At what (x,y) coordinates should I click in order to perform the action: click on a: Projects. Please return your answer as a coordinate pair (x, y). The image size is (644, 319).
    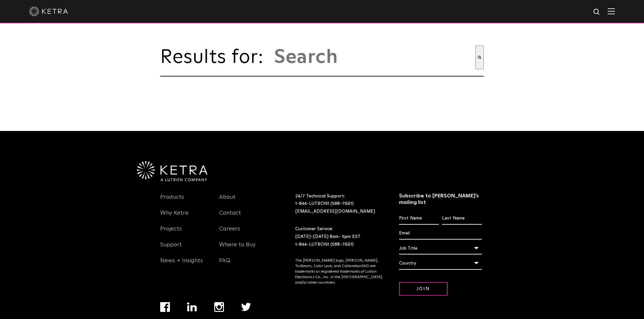
    Looking at the image, I should click on (171, 233).